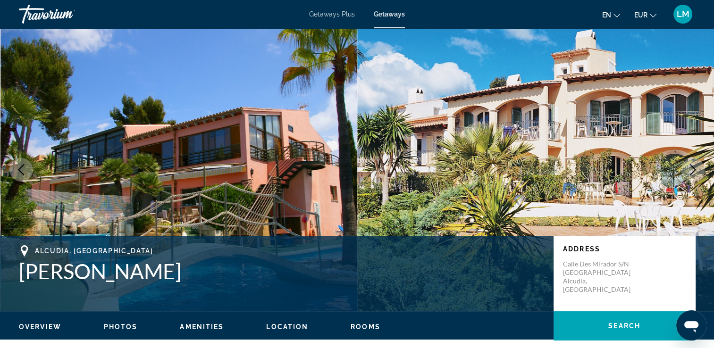  I want to click on span: Overview, so click(40, 327).